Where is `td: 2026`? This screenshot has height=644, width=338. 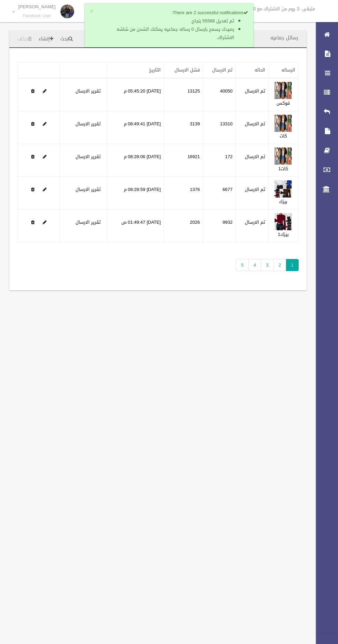
td: 2026 is located at coordinates (183, 226).